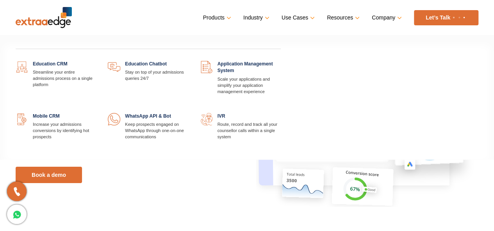 The image size is (494, 231). I want to click on a: Book a demo, so click(49, 175).